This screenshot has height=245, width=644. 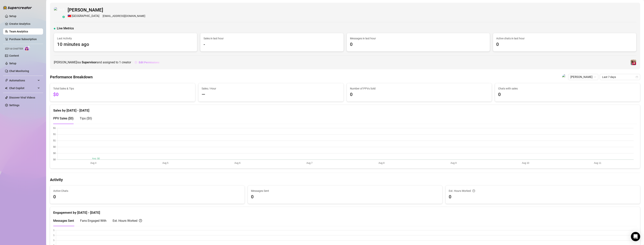 I want to click on span: PPV Sales ( $0 ), so click(x=63, y=118).